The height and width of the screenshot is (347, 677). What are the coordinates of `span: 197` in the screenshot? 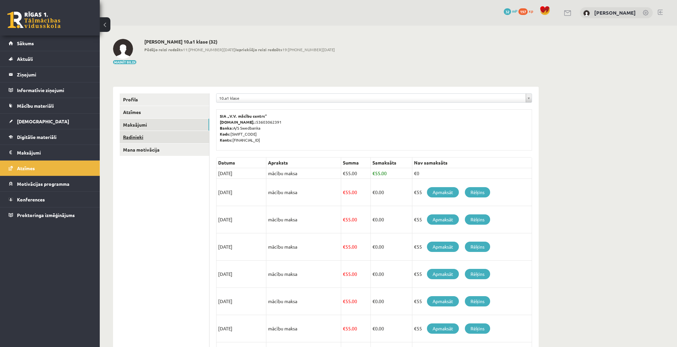 It's located at (523, 12).